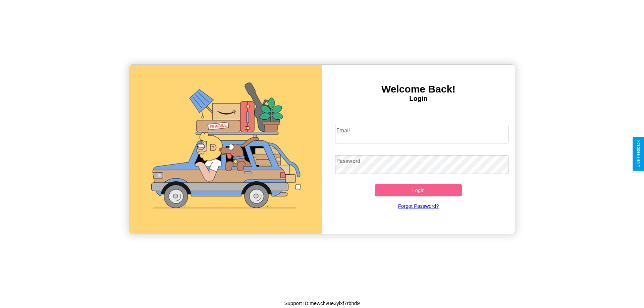 Image resolution: width=644 pixels, height=308 pixels. Describe the element at coordinates (639, 154) in the screenshot. I see `div: Give Feedback` at that location.